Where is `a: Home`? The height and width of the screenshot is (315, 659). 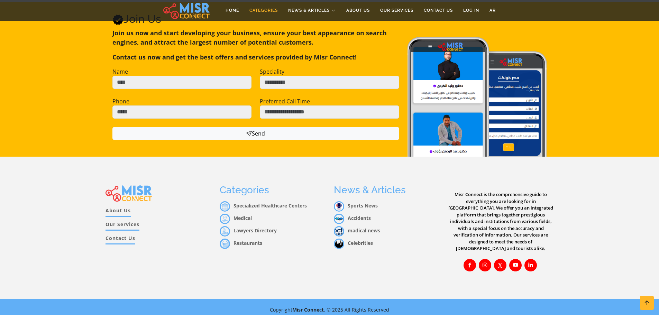 a: Home is located at coordinates (232, 10).